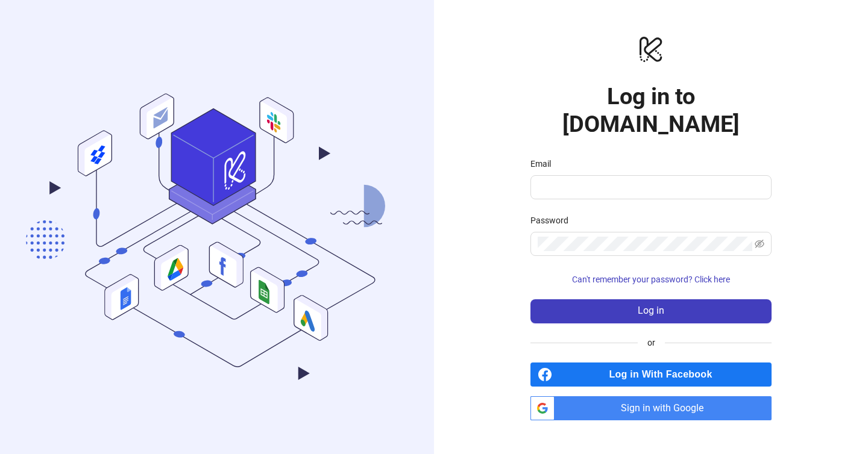 The width and height of the screenshot is (868, 454). What do you see at coordinates (651, 280) in the screenshot?
I see `button: Can't remember your password? Click here` at bounding box center [651, 280].